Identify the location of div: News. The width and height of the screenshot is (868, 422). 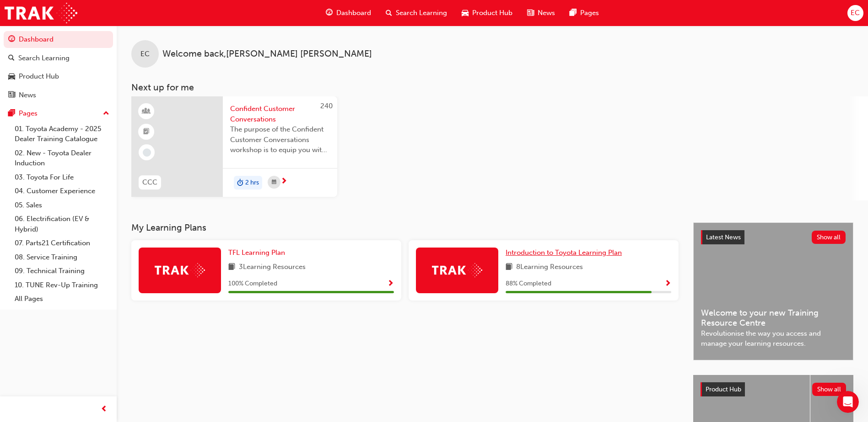
(28, 95).